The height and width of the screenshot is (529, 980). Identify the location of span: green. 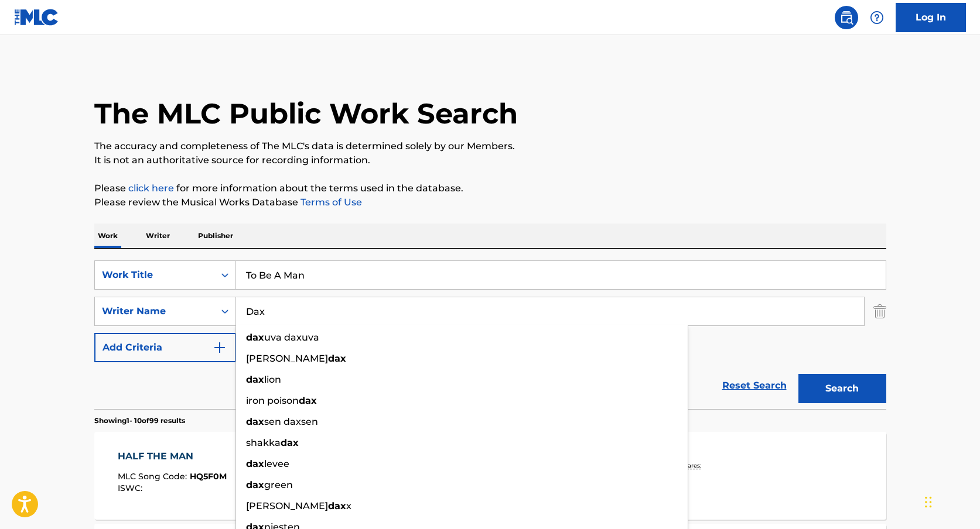
(278, 484).